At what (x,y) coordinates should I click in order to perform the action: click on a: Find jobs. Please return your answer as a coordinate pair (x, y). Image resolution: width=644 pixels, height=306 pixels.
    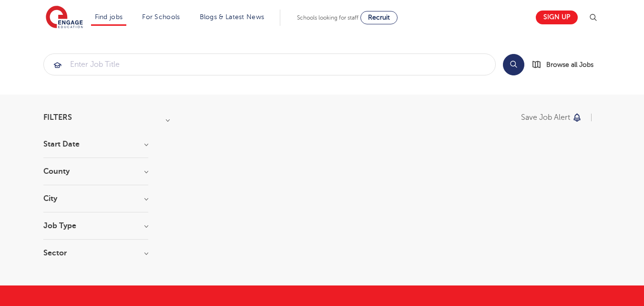
    Looking at the image, I should click on (109, 17).